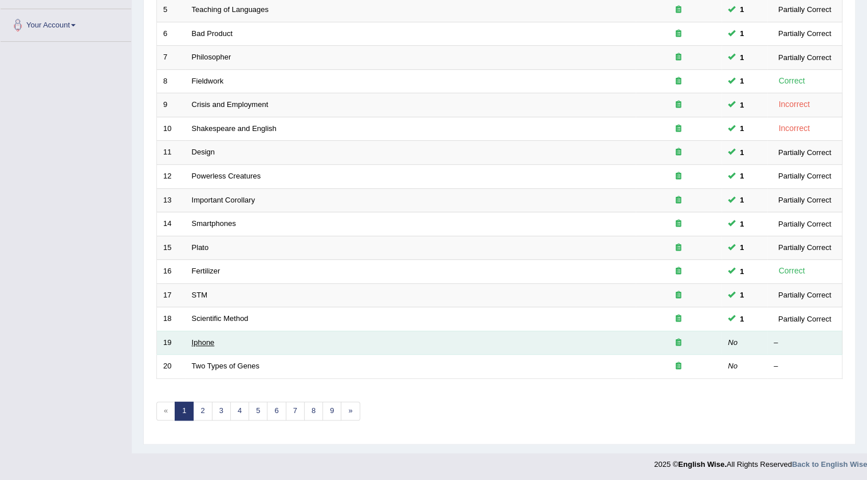  Describe the element at coordinates (171, 272) in the screenshot. I see `td: 16` at that location.